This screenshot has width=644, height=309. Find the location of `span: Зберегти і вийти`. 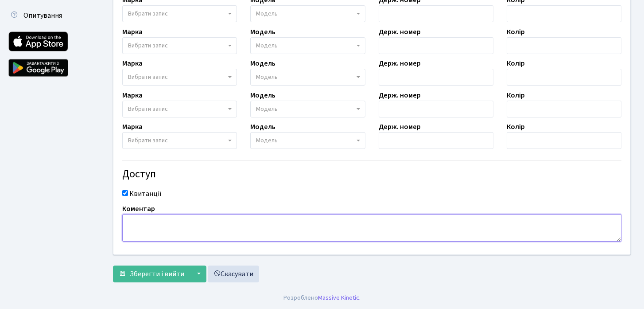

span: Зберегти і вийти is located at coordinates (157, 274).